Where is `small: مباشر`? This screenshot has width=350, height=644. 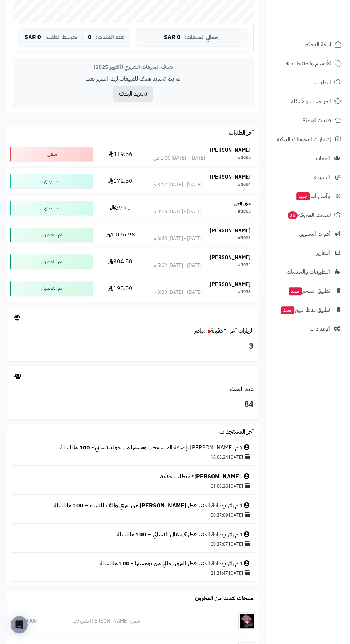 small: مباشر is located at coordinates (200, 331).